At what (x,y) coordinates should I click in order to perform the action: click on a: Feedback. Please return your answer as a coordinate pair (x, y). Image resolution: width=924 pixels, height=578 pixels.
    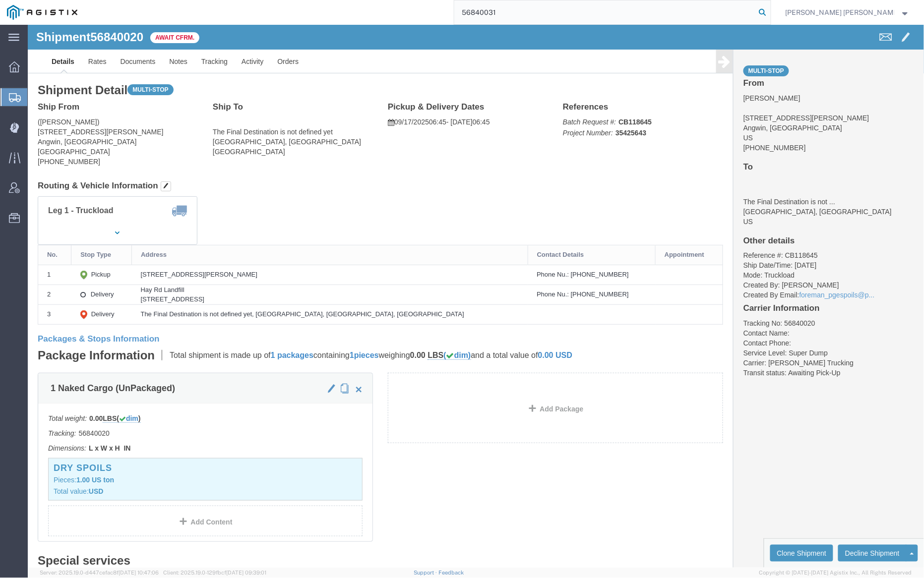
    Looking at the image, I should click on (451, 573).